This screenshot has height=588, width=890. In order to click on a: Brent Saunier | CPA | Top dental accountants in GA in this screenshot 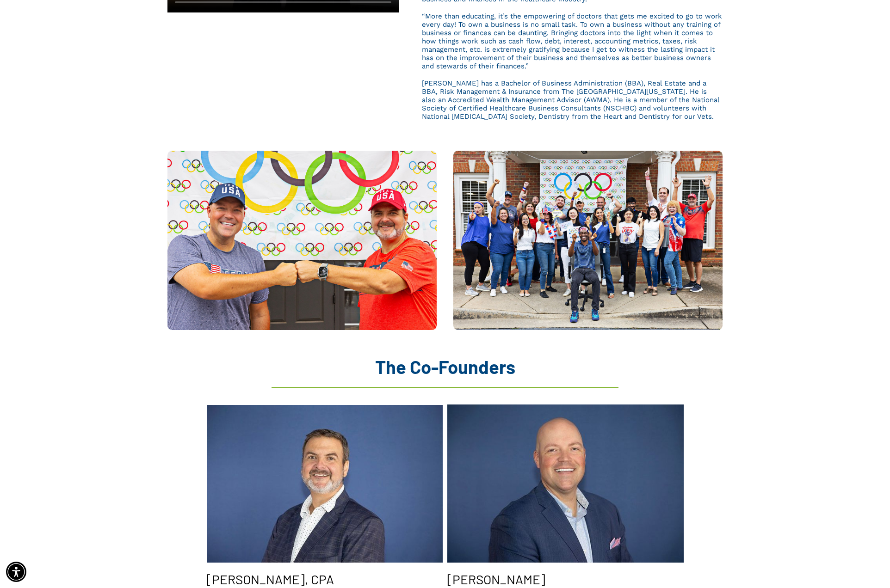, I will do `click(325, 483)`.